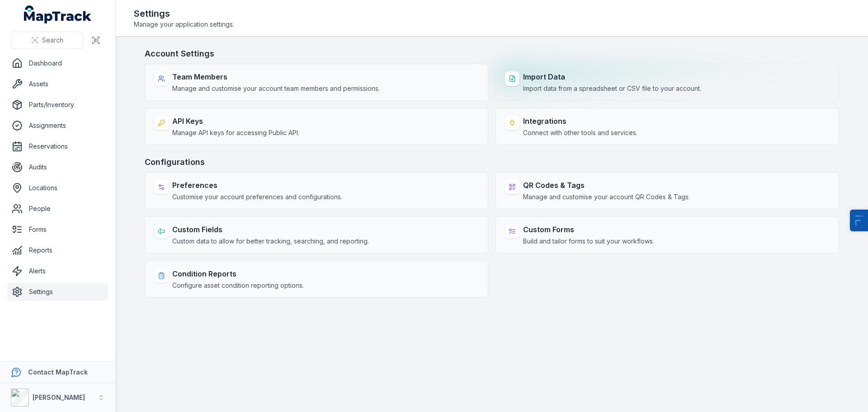  I want to click on a: IntegrationsConnect with other tools and services., so click(667, 126).